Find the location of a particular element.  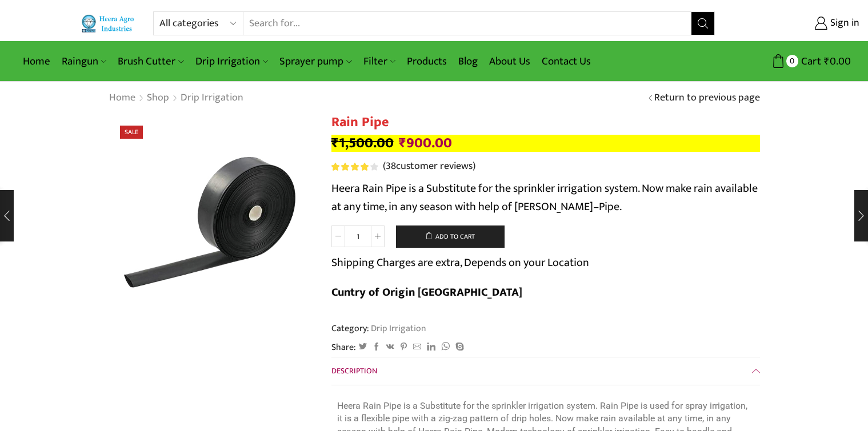

span: Sign in is located at coordinates (843, 23).